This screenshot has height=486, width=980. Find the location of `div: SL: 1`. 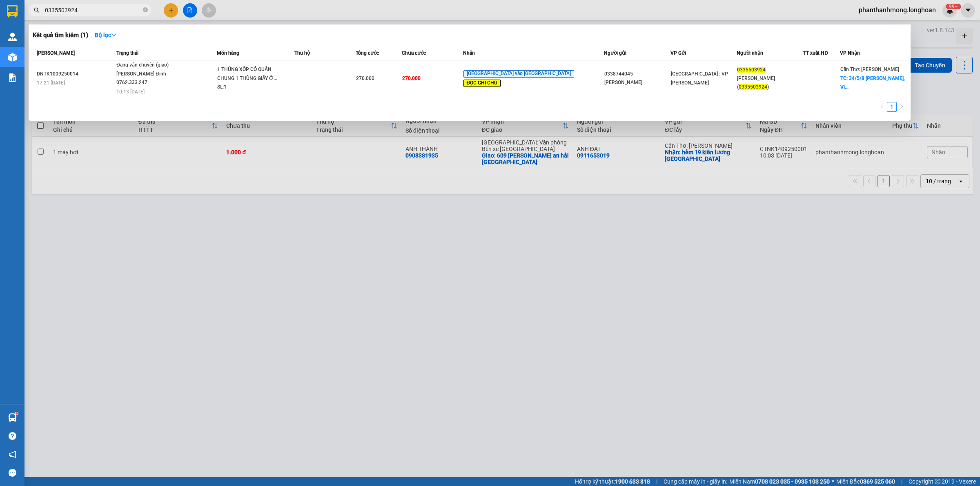

div: SL: 1 is located at coordinates (248, 87).